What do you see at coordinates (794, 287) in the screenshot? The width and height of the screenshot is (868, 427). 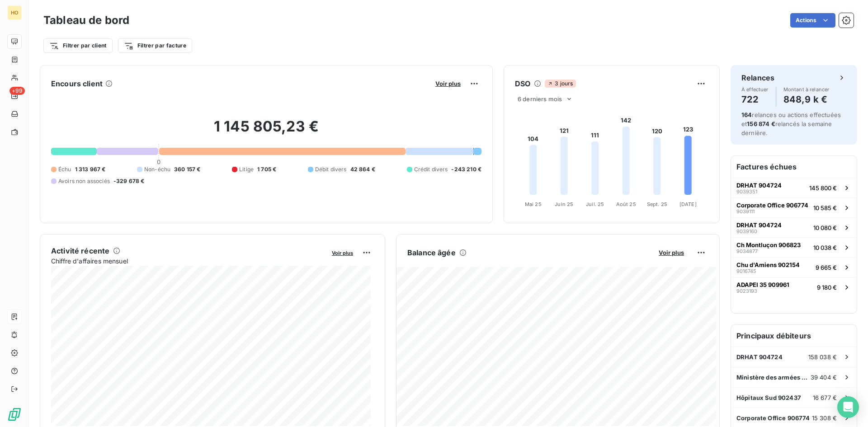 I see `button: ADAPEI 35 90996190231939 180 €` at bounding box center [794, 287].